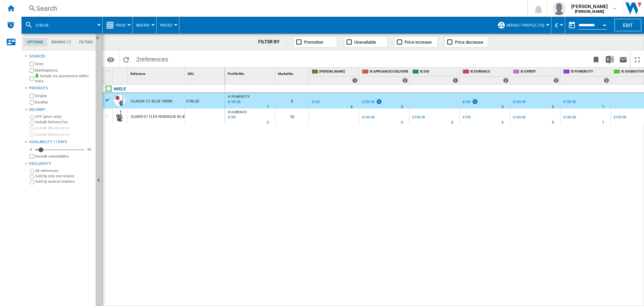  What do you see at coordinates (206, 72) in the screenshot?
I see `div: SKU Sort None` at bounding box center [206, 72].